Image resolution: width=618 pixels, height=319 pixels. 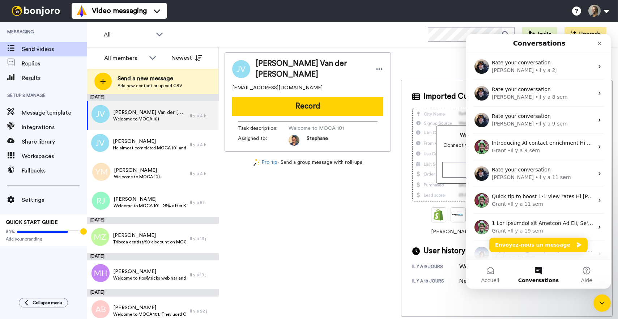 I want to click on div: All members, so click(x=125, y=58).